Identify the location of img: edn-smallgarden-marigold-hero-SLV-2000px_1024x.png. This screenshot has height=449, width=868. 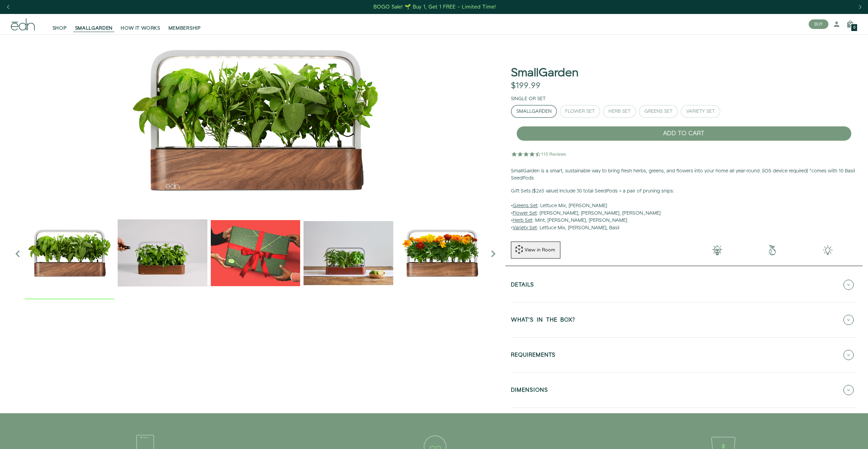
(441, 253).